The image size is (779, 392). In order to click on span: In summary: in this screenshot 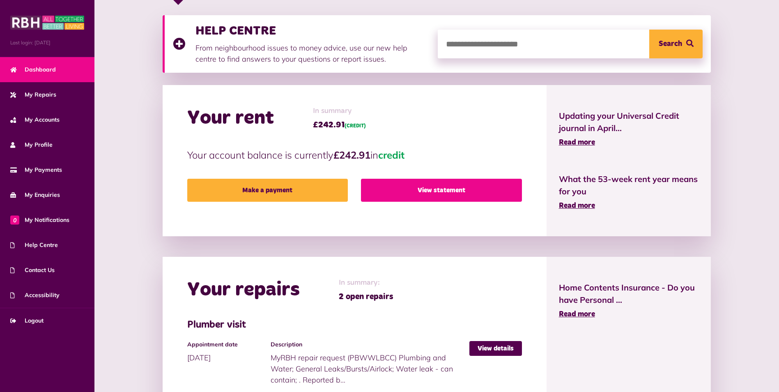, I will do `click(366, 282)`.